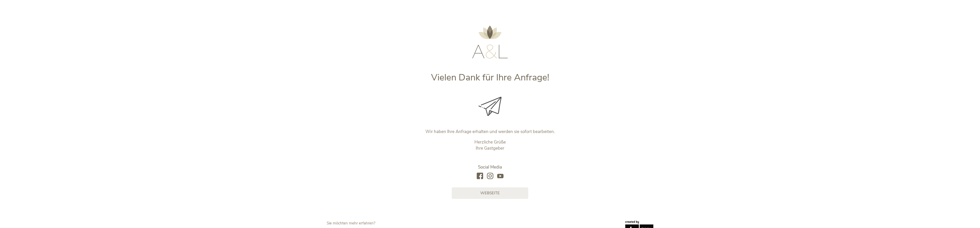 The height and width of the screenshot is (228, 980). What do you see at coordinates (490, 193) in the screenshot?
I see `span: Webseite` at bounding box center [490, 193].